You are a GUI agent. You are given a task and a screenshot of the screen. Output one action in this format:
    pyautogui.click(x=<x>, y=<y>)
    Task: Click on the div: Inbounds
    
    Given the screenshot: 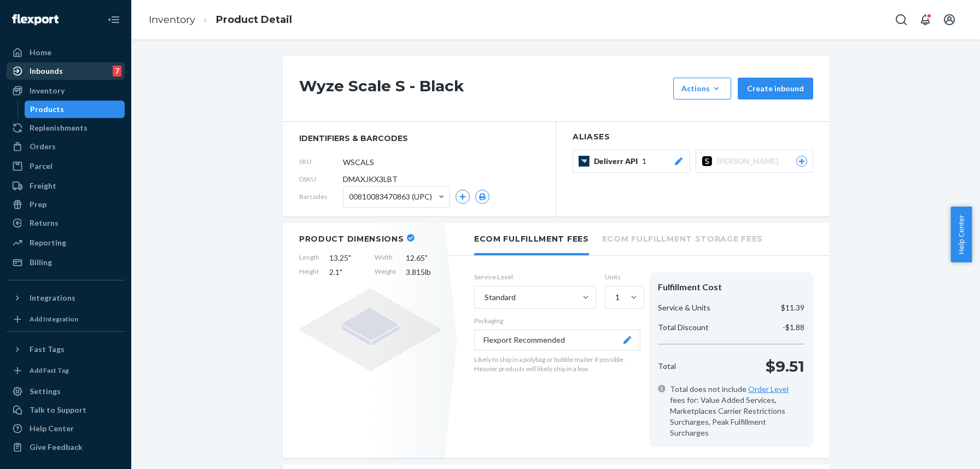 What is the action you would take?
    pyautogui.click(x=46, y=71)
    